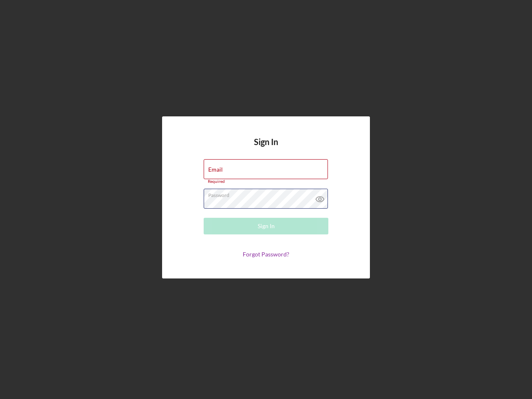 This screenshot has height=399, width=532. What do you see at coordinates (215, 170) in the screenshot?
I see `label: Email` at bounding box center [215, 170].